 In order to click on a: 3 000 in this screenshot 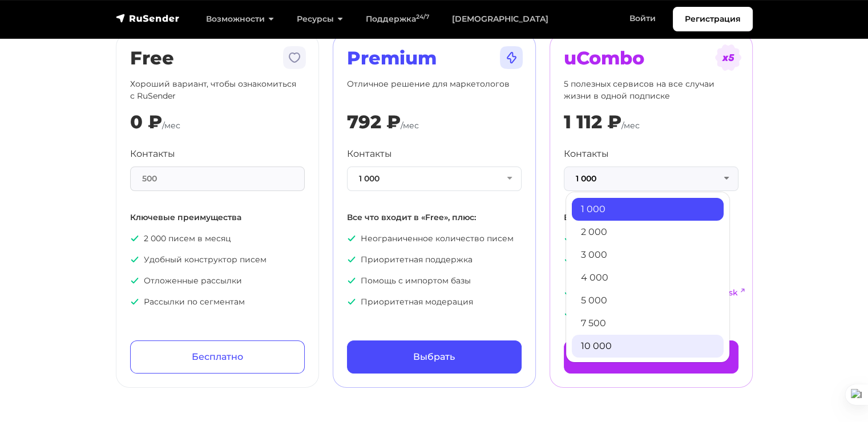, I will do `click(648, 255)`.